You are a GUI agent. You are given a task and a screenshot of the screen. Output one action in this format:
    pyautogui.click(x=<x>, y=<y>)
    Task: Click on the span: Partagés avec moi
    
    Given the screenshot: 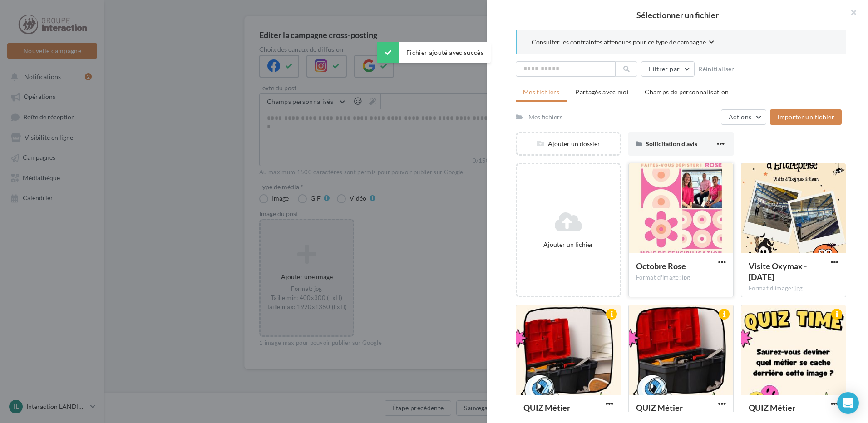 What is the action you would take?
    pyautogui.click(x=602, y=91)
    